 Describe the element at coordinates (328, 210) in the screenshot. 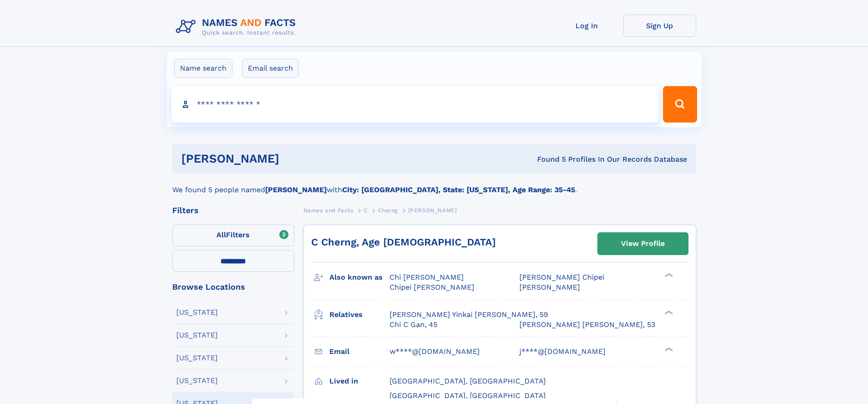

I see `a: Names and Facts` at that location.